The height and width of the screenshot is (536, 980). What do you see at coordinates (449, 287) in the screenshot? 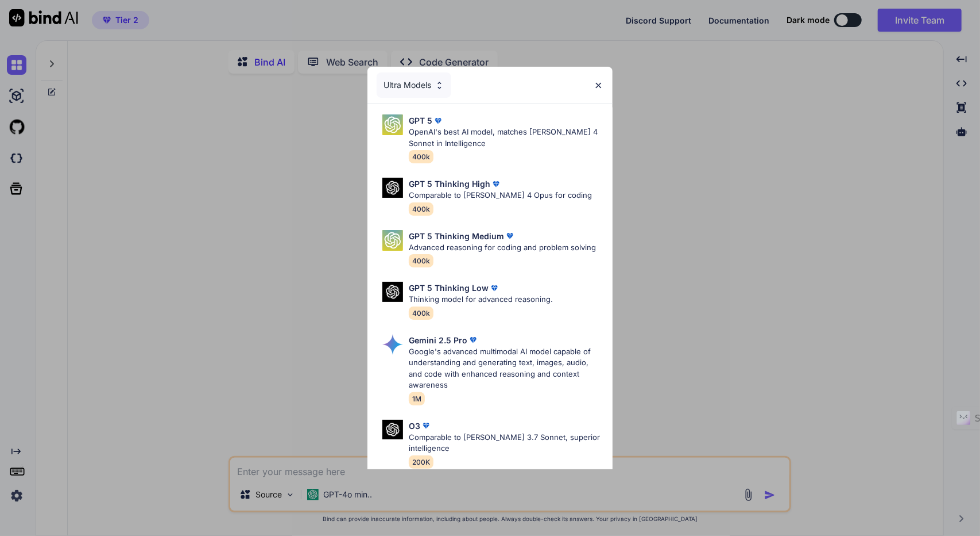
I see `p: GPT 5 Thinking Low` at bounding box center [449, 287].